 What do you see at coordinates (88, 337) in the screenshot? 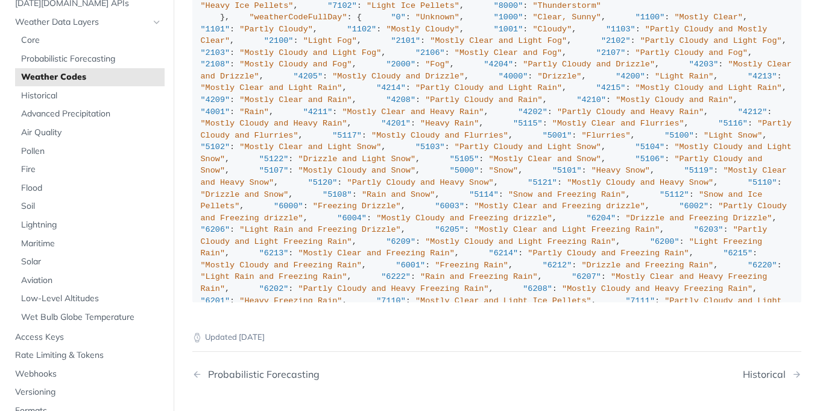
I see `span: Access Keys` at bounding box center [88, 337].